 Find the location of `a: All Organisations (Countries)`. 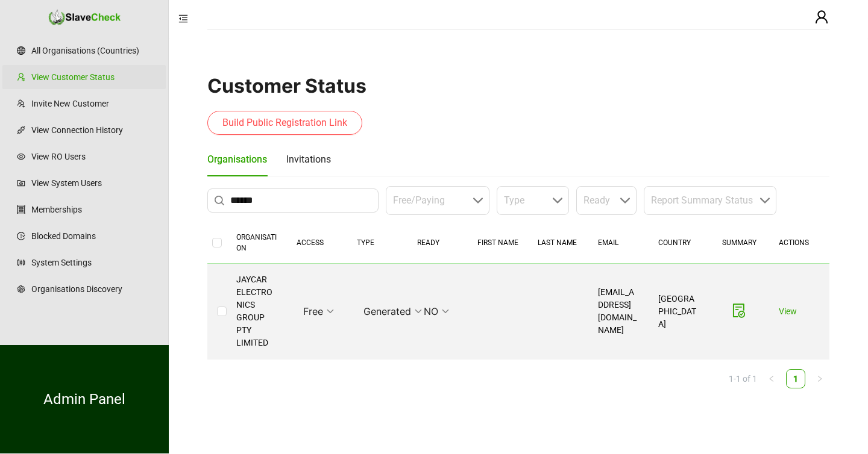

a: All Organisations (Countries) is located at coordinates (93, 51).